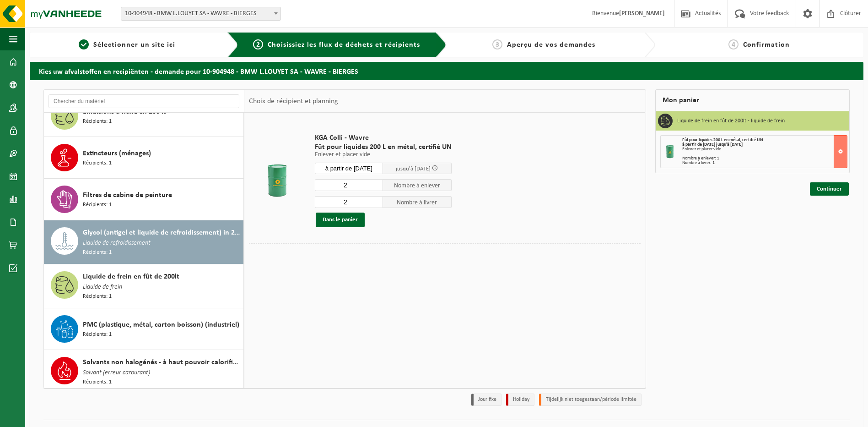 The image size is (868, 427). I want to click on li: Jour fixe, so click(486, 399).